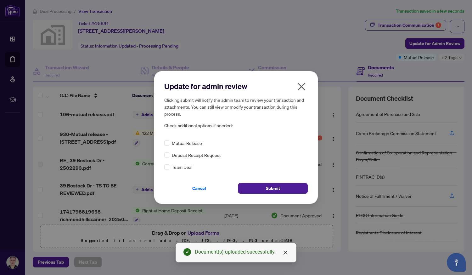  What do you see at coordinates (182, 167) in the screenshot?
I see `span: Team Deal` at bounding box center [182, 167].